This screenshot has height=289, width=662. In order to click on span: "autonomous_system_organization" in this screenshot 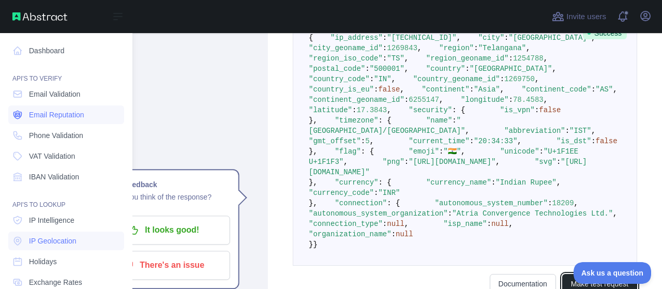, I will do `click(378, 214)`.